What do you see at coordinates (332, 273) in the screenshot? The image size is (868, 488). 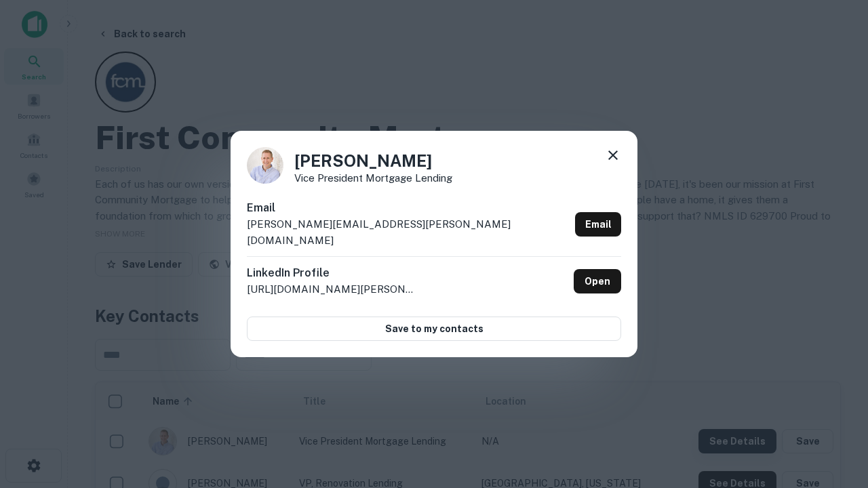 I see `h6: LinkedIn Profile` at bounding box center [332, 273].